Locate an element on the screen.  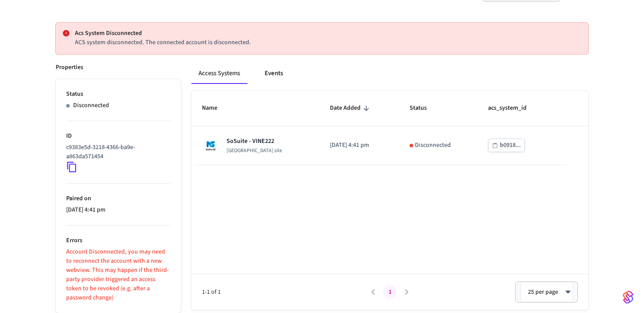
p: Account Disconnected, you may need to reconnect the account with a new webview. This may happen i... is located at coordinates (118, 275).